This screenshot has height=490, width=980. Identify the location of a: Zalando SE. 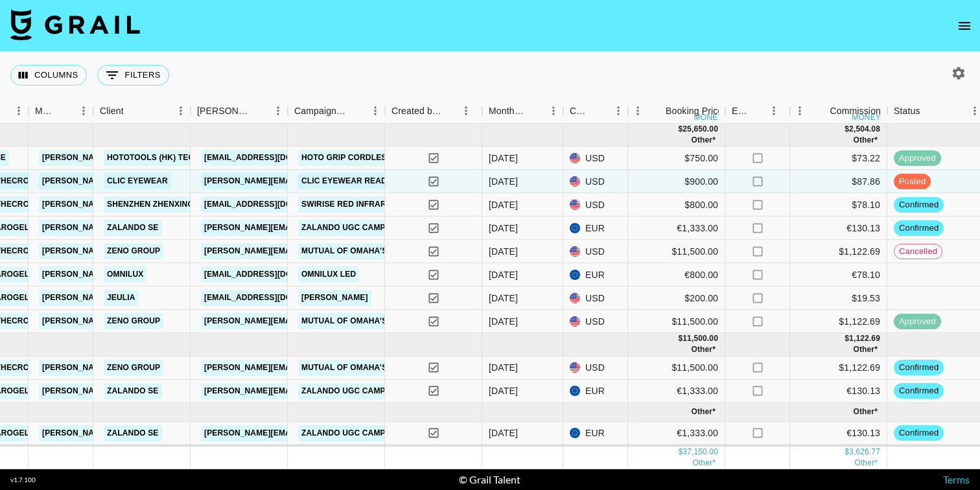
(133, 227).